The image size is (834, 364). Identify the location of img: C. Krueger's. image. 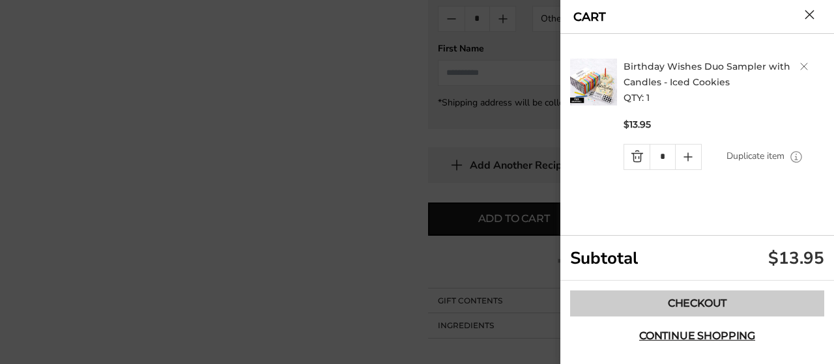
(594, 82).